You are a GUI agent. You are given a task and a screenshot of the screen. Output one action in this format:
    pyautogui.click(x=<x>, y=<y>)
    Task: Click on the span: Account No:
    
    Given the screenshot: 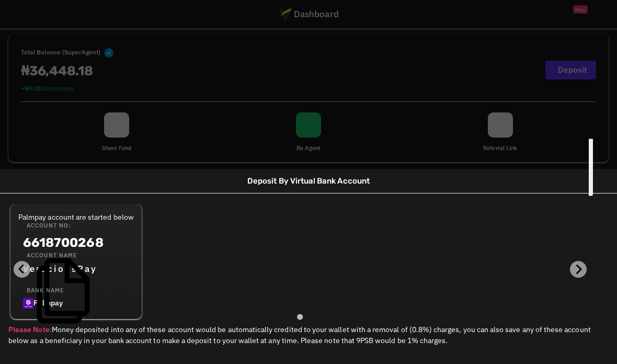 What is the action you would take?
    pyautogui.click(x=63, y=226)
    